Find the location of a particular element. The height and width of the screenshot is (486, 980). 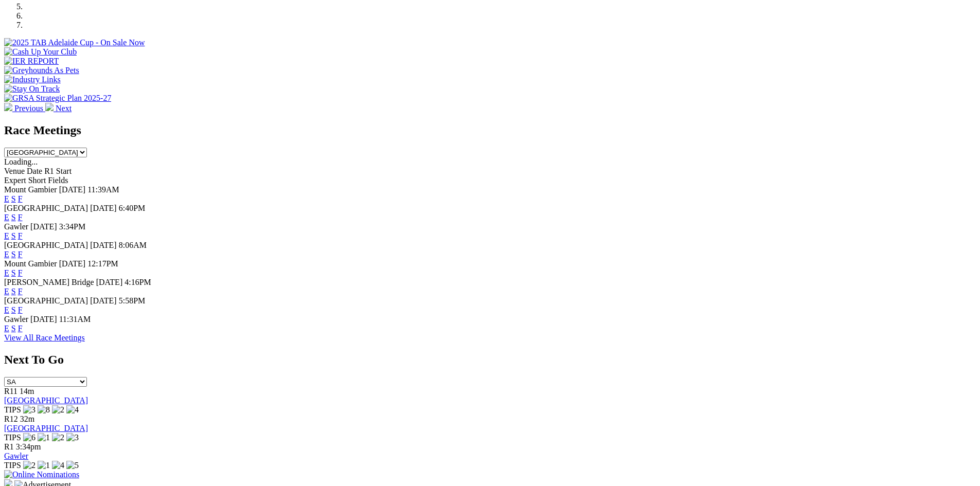

span: Short is located at coordinates (37, 180).